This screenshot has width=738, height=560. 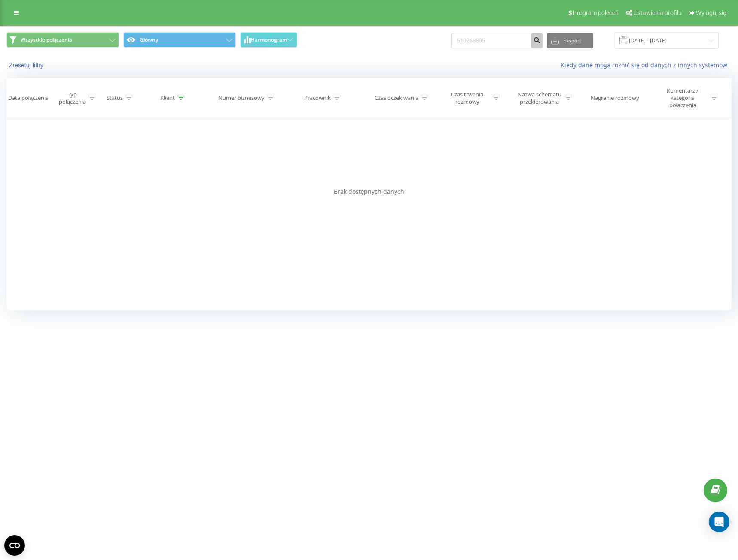 What do you see at coordinates (539, 98) in the screenshot?
I see `div: Nazwa schematu przekierowania` at bounding box center [539, 98].